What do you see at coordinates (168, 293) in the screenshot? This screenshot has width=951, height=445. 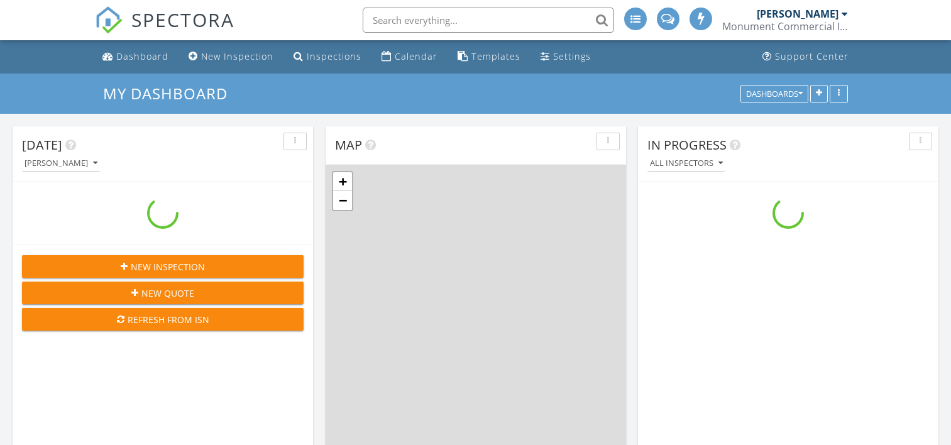 I see `span: New Quote` at bounding box center [168, 293].